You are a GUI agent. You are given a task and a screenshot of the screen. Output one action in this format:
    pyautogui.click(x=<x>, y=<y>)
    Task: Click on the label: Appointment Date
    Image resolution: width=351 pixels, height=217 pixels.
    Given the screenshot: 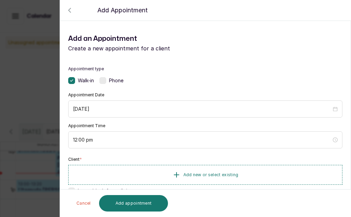 What is the action you would take?
    pyautogui.click(x=86, y=95)
    